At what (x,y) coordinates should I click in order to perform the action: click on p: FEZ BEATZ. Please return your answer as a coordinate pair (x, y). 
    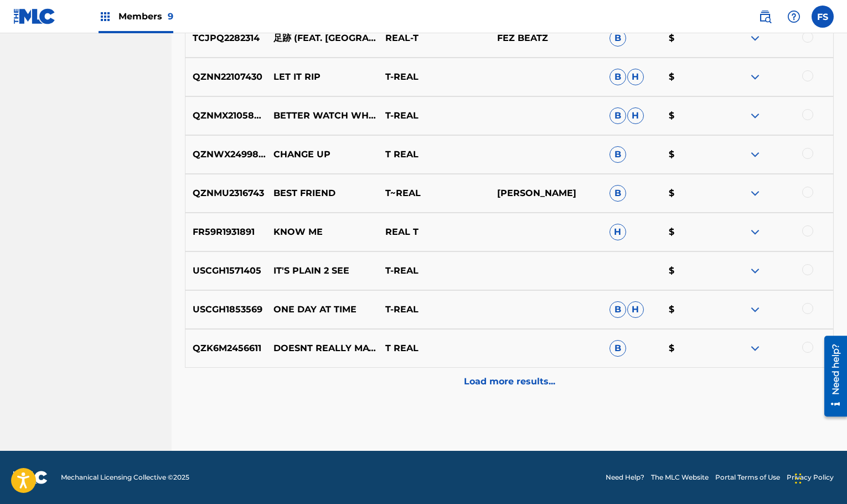
    Looking at the image, I should click on (546, 38).